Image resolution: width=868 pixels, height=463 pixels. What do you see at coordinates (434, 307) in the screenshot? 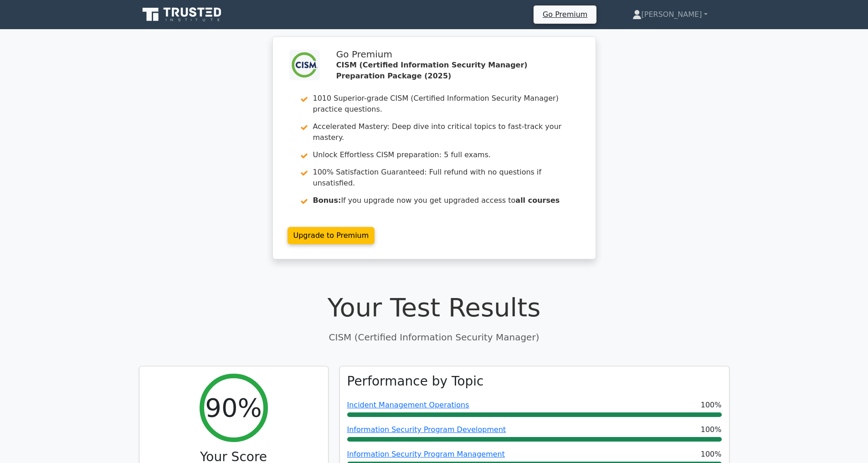
I see `h1: Your Test Results` at bounding box center [434, 307].